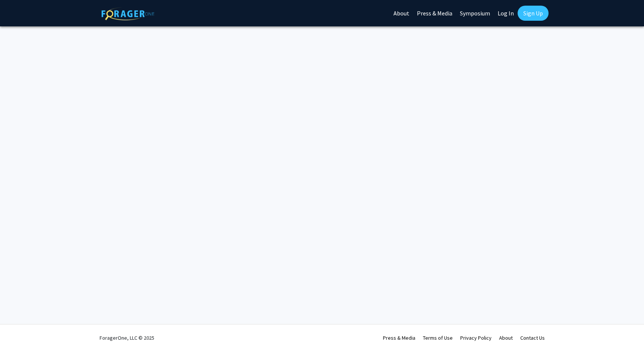 Image resolution: width=644 pixels, height=351 pixels. I want to click on a: About, so click(506, 338).